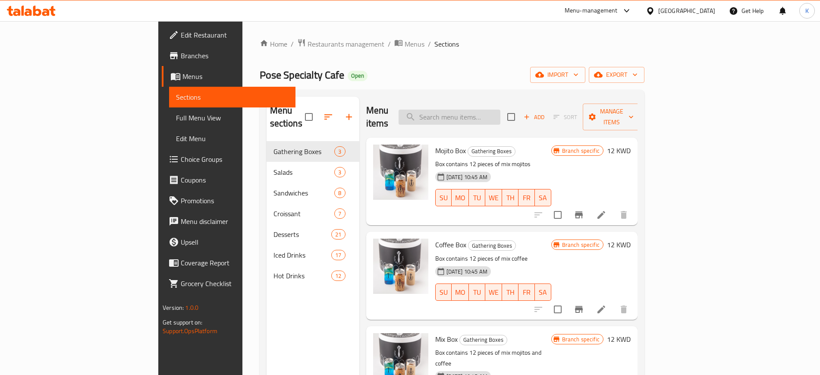  I want to click on span: Restaurants management, so click(346, 44).